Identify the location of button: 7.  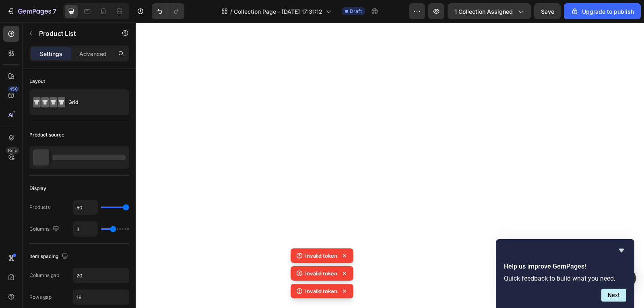
(31, 11).